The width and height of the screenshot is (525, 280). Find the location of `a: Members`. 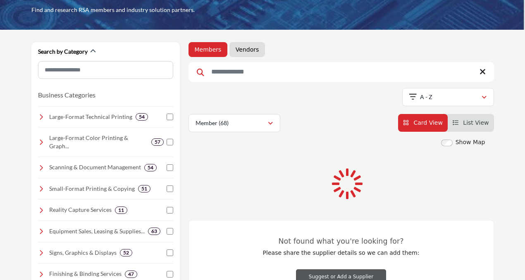

a: Members is located at coordinates (208, 50).